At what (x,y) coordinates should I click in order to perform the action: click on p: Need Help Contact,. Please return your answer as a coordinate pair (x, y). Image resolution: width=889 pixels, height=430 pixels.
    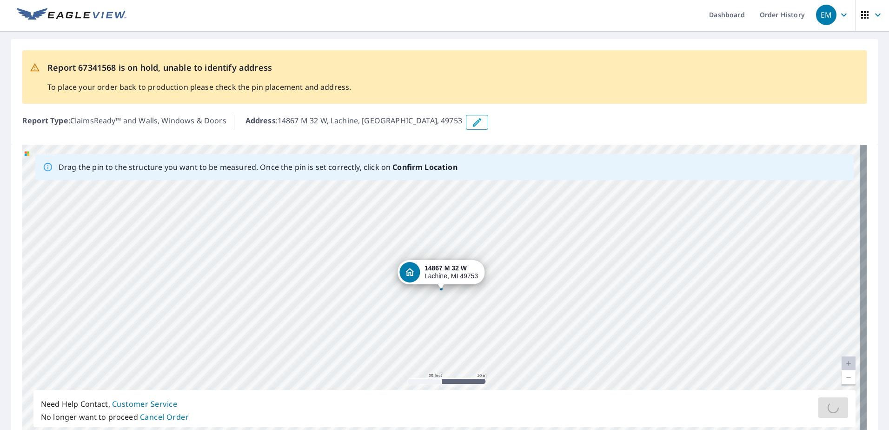
    Looking at the image, I should click on (115, 404).